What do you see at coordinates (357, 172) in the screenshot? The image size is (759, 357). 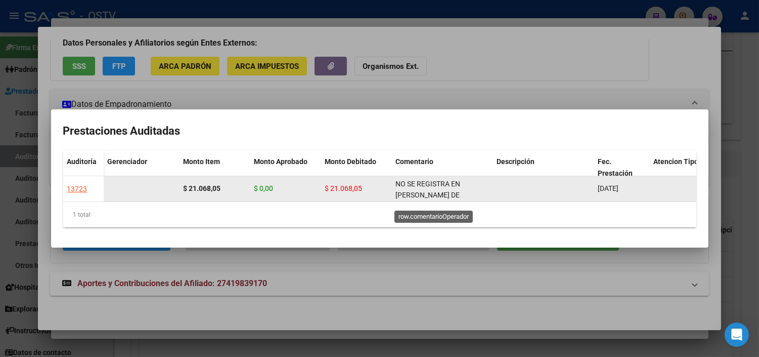 I see `datatable-header-cell: Monto Debitado` at bounding box center [357, 172].